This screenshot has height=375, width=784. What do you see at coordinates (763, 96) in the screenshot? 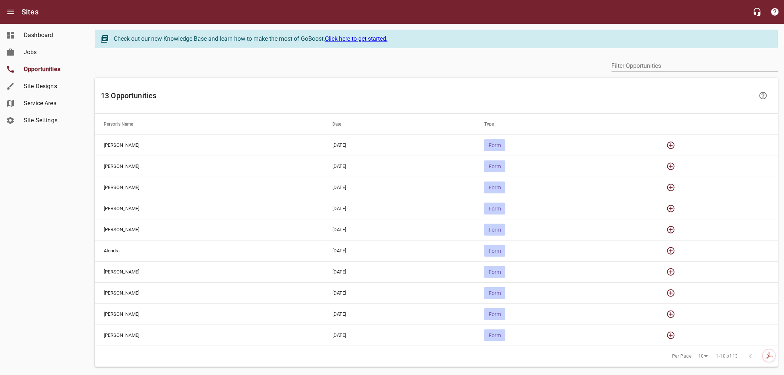
I see `a: Learn more about your Opportunities` at bounding box center [763, 96].